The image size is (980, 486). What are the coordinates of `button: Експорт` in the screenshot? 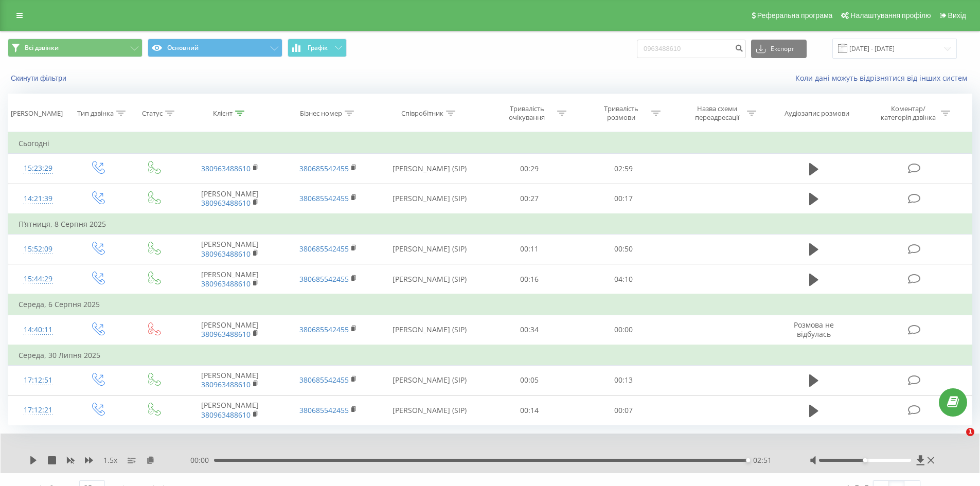 It's located at (779, 49).